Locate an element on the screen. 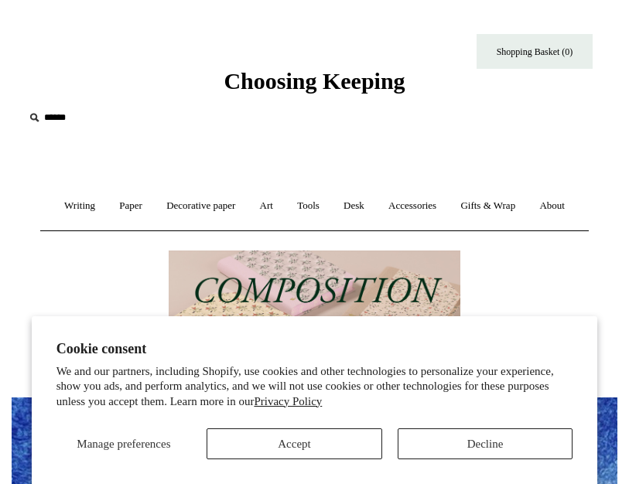 The height and width of the screenshot is (484, 629). img: 202302 Composition ledgers.jpg__PID:69722ee6-fa44-49dd-a067-31375e5d54ec is located at coordinates (314, 313).